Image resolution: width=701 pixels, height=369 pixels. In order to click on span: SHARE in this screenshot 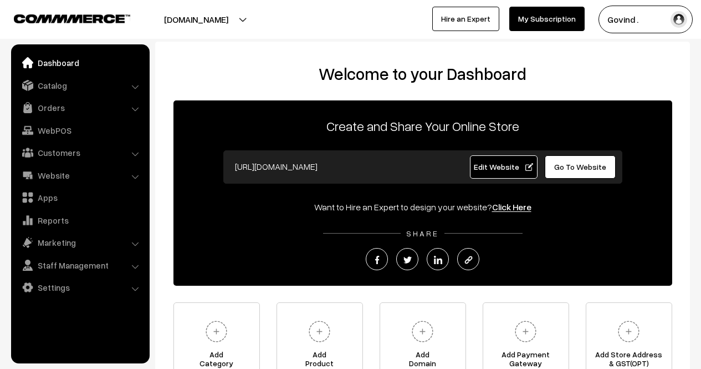, I will do `click(422, 233)`.